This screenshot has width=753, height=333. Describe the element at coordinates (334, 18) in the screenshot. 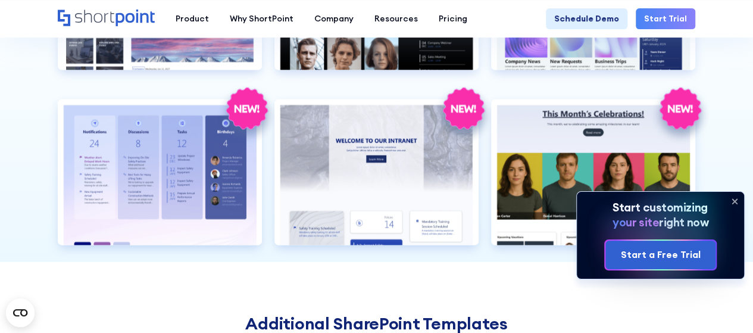

I see `div: Company` at that location.